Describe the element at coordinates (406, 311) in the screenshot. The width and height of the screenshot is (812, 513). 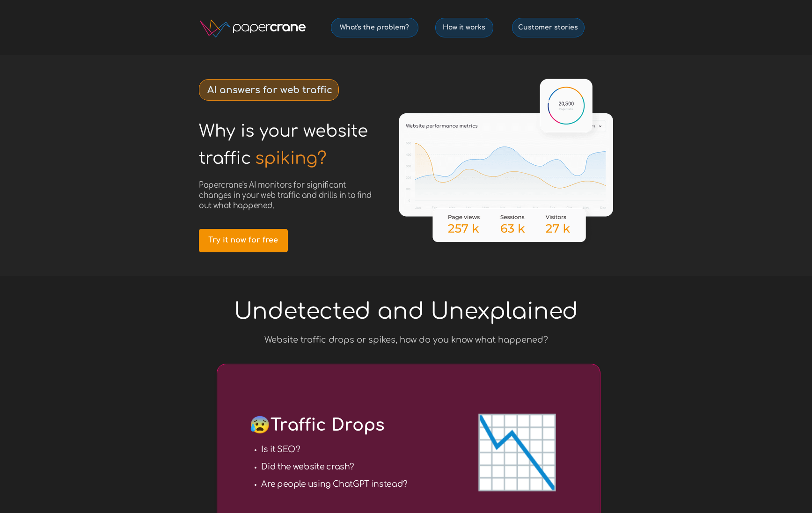
I see `span: Undetected and Unexplained` at that location.